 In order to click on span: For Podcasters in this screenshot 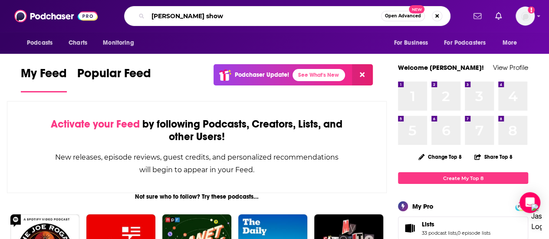, I will do `click(465, 43)`.